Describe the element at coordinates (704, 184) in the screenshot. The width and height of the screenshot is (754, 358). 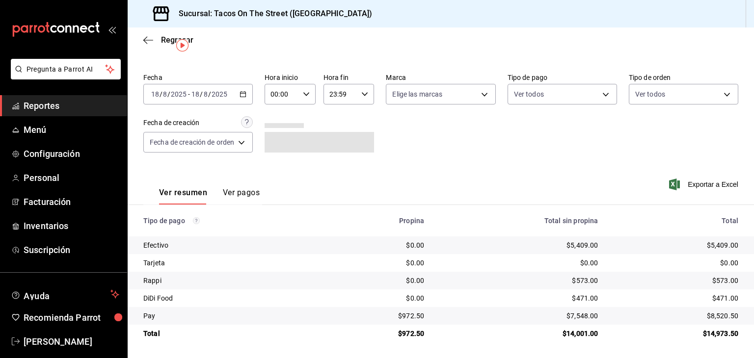
I see `button: Exportar a Excel` at that location.